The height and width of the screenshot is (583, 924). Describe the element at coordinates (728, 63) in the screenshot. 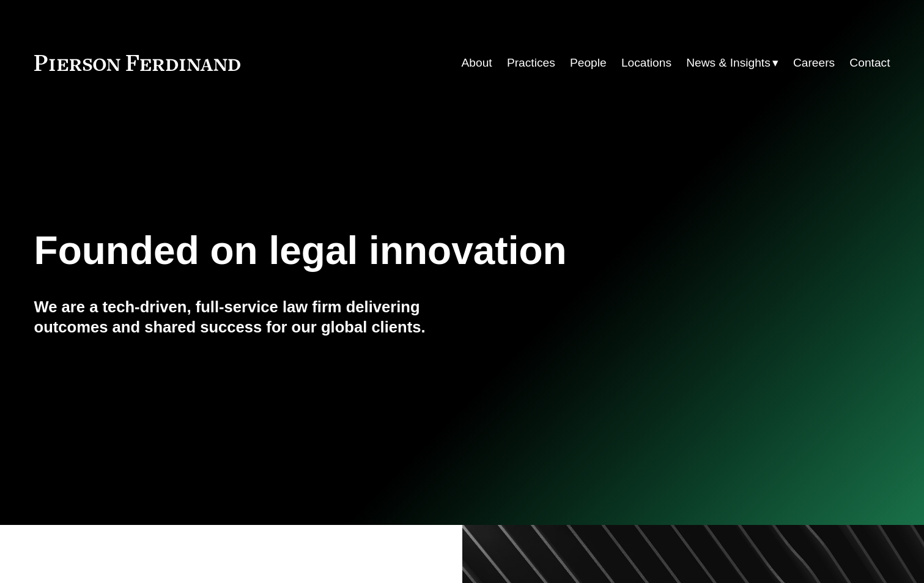

I see `span: News & Insights` at that location.